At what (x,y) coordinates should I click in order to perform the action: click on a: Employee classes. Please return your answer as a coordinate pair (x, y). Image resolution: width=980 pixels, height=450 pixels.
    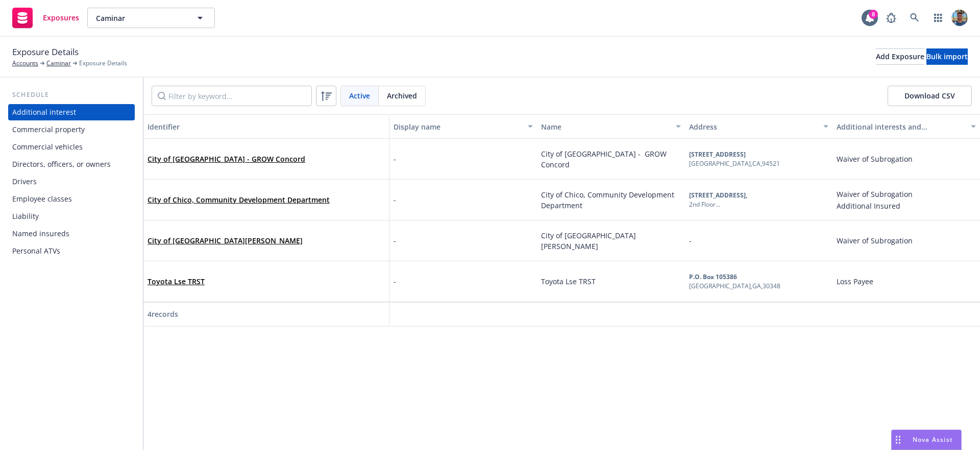
    Looking at the image, I should click on (72, 199).